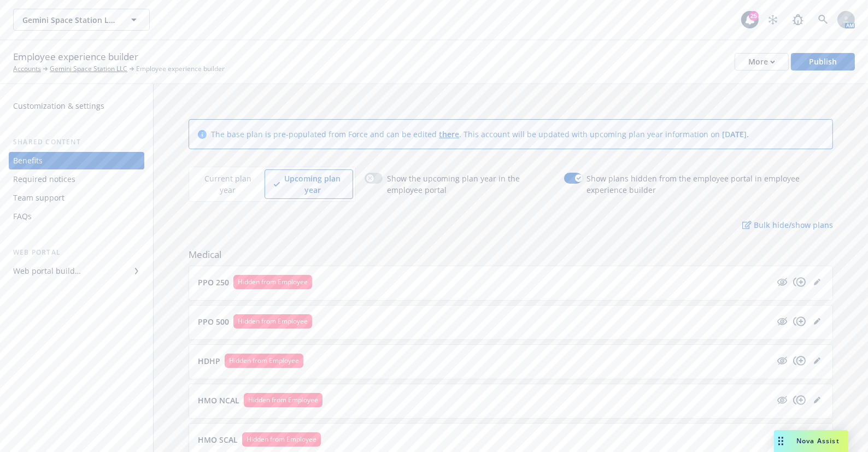  I want to click on a: Benefits, so click(77, 161).